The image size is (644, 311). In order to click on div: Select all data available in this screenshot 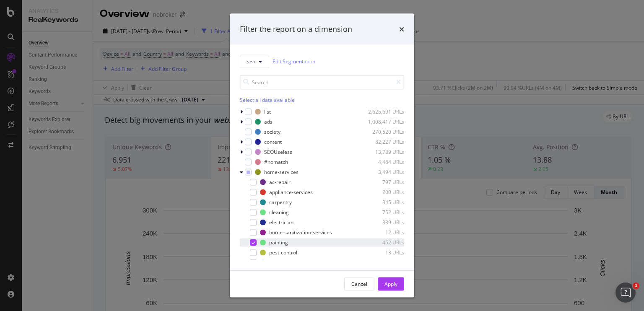, I will do `click(322, 99)`.